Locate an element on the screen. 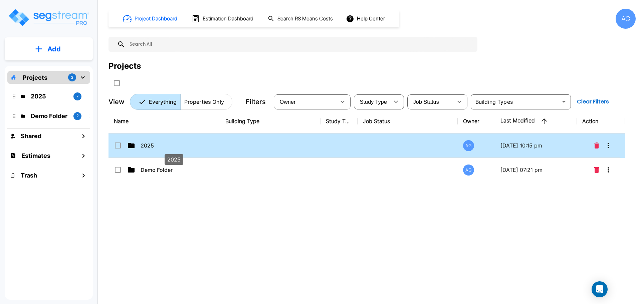  button: Project Dashboard is located at coordinates (151, 19).